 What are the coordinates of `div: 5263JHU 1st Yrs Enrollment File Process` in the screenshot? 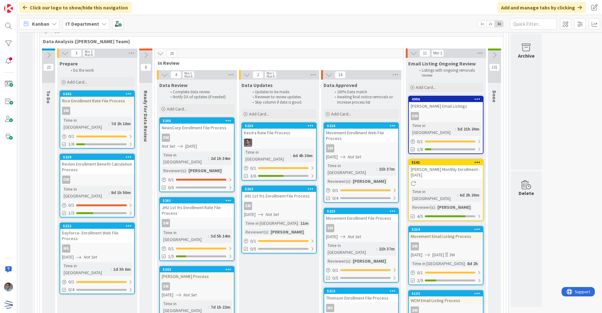 It's located at (279, 193).